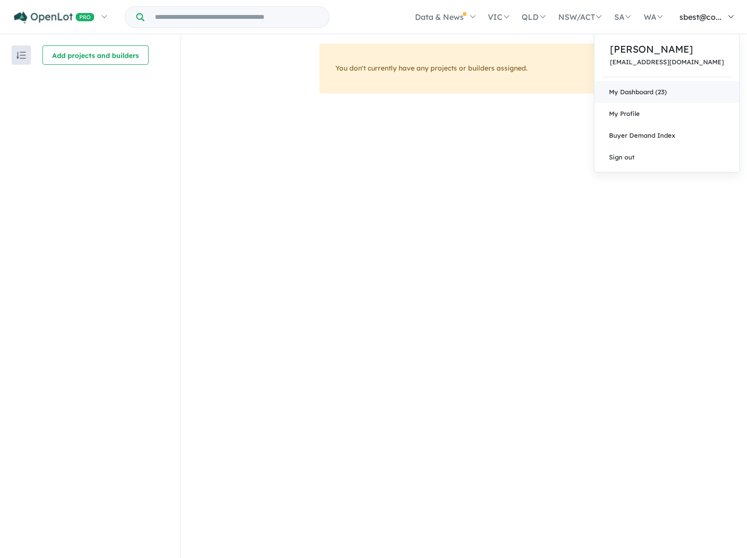 This screenshot has height=558, width=747. What do you see at coordinates (54, 17) in the screenshot?
I see `img: Openlot PRO Logo White` at bounding box center [54, 17].